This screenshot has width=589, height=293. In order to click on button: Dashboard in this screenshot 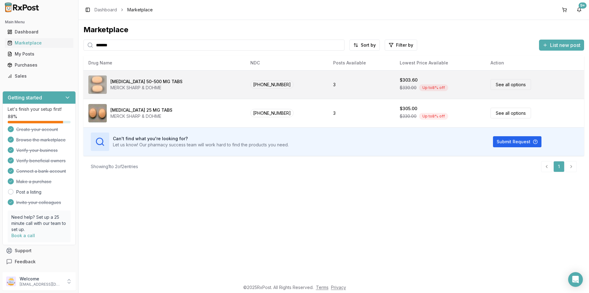, I will do `click(39, 32)`.